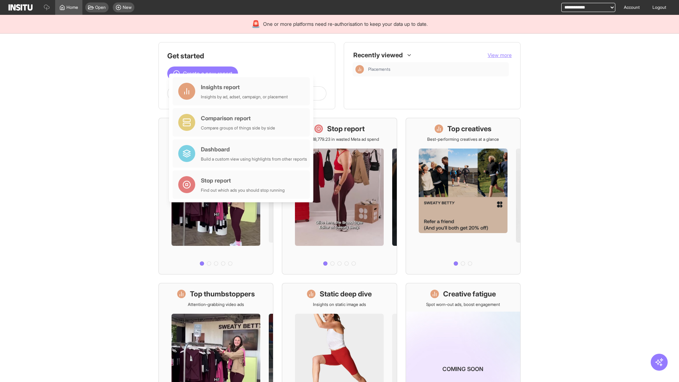 The width and height of the screenshot is (679, 382). Describe the element at coordinates (244, 97) in the screenshot. I see `div: Insights by ad, adset, campaign, or placement` at that location.